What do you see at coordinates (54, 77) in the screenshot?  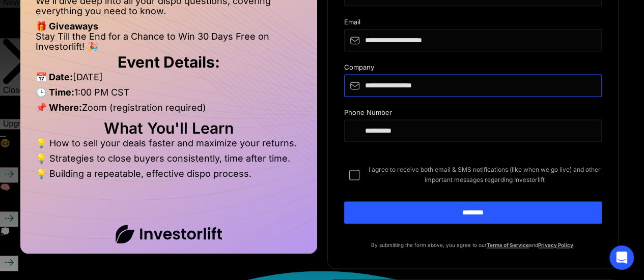 I see `strong: 📅 Date:` at bounding box center [54, 77].